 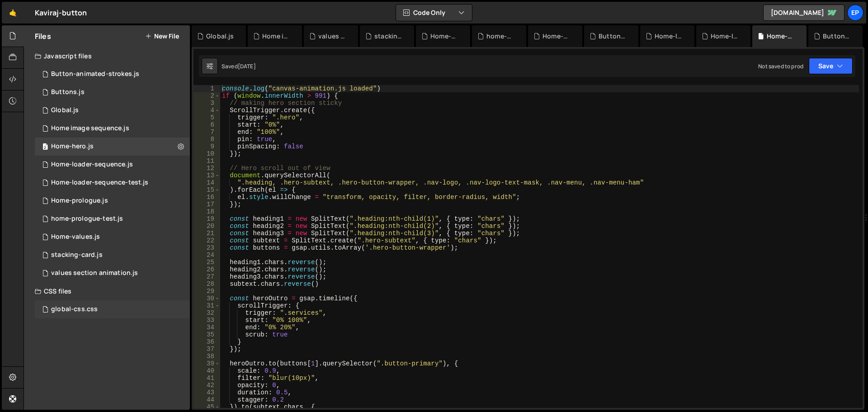 What do you see at coordinates (207, 161) in the screenshot?
I see `div: 11` at bounding box center [207, 161].